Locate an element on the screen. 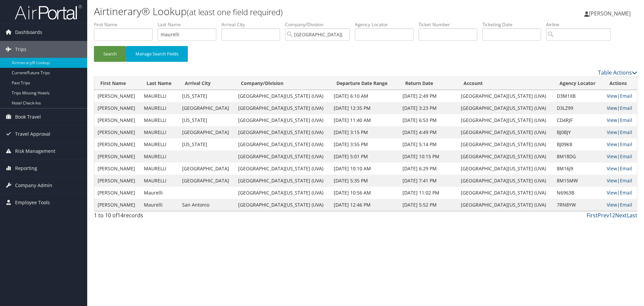  td: 8M16J9 is located at coordinates (578, 168).